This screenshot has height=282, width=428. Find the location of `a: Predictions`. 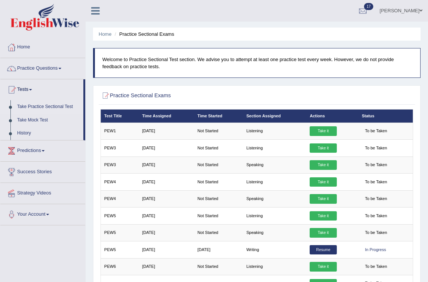

a: Predictions is located at coordinates (43, 150).